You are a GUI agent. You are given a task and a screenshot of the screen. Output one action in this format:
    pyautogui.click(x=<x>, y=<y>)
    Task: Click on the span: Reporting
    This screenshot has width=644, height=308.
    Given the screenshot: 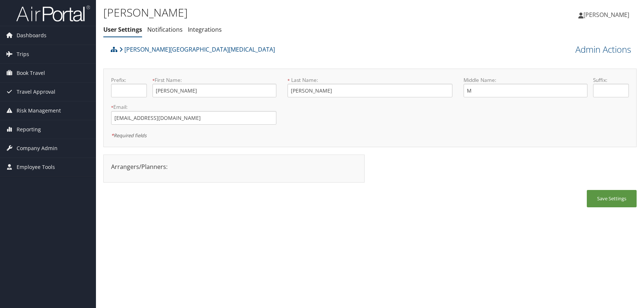 What is the action you would take?
    pyautogui.click(x=29, y=130)
    